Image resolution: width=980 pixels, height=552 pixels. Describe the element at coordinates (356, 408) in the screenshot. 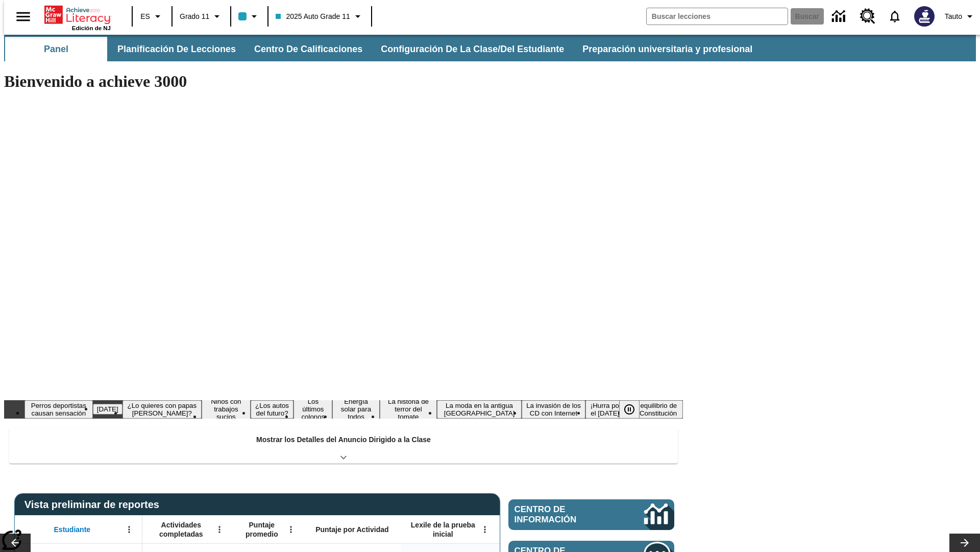

I see `button: Diapositiva 7 Energía solar para todos` at that location.